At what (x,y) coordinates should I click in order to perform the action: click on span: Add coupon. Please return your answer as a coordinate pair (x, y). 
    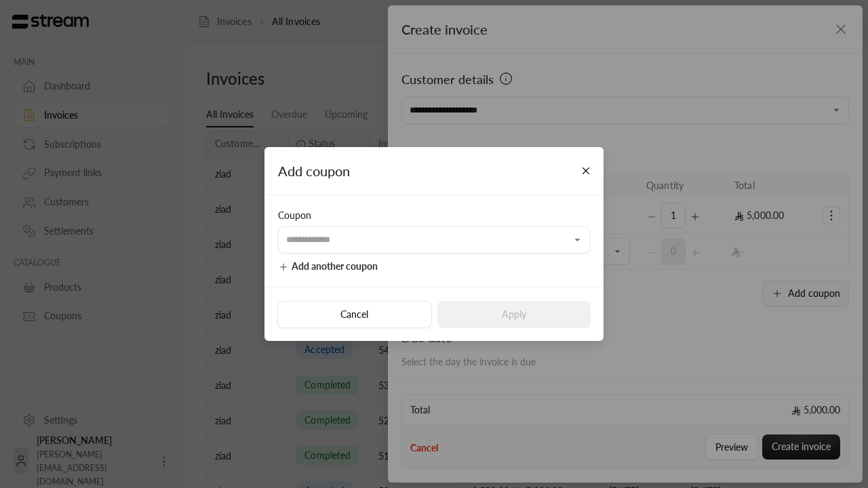
    Looking at the image, I should click on (314, 171).